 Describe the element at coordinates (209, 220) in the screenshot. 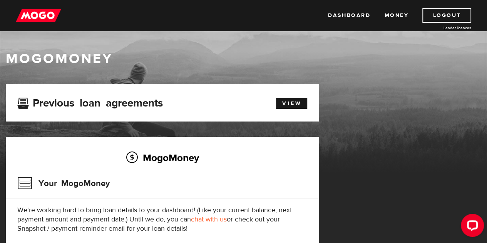

I see `a: chat with us` at that location.